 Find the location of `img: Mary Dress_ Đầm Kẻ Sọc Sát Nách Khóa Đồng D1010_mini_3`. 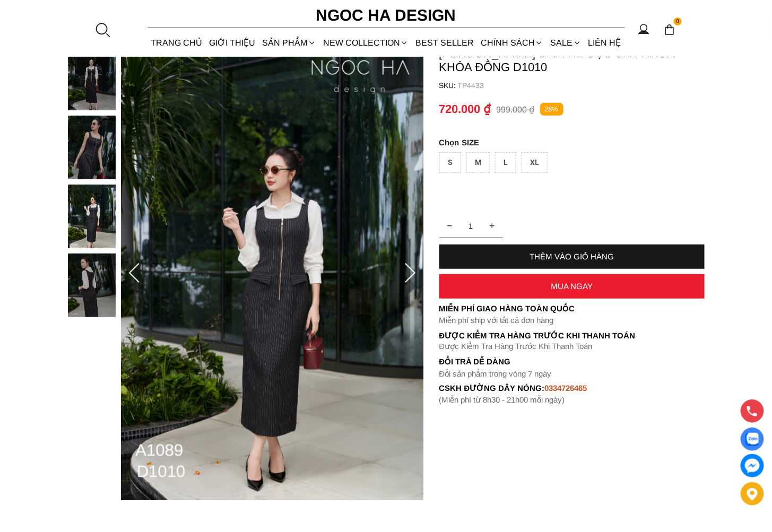

img: Mary Dress_ Đầm Kẻ Sọc Sát Nách Khóa Đồng D1010_mini_3 is located at coordinates (92, 285).